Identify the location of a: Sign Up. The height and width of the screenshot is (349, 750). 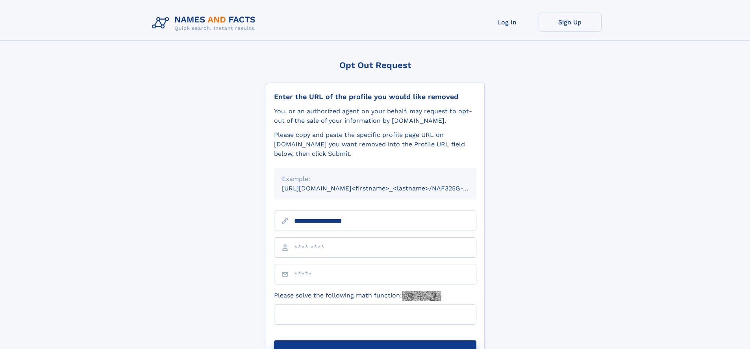
(570, 22).